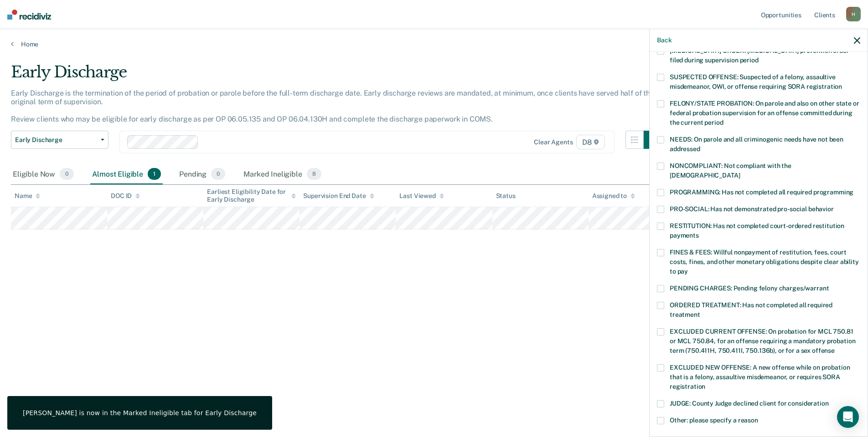 The height and width of the screenshot is (437, 868). Describe the element at coordinates (762, 192) in the screenshot. I see `span: PROGRAMMING: Has not completed all required programming` at that location.